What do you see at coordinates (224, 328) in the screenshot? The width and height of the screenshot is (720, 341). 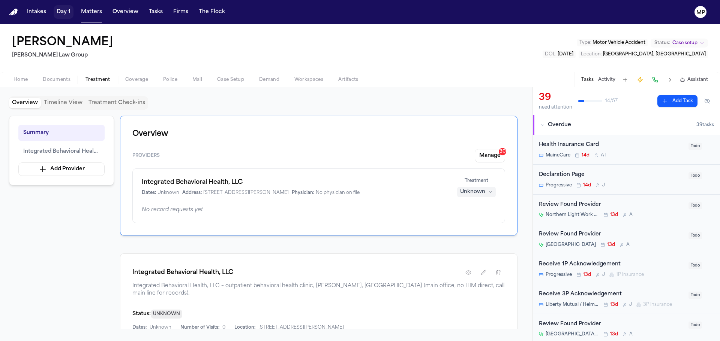 I see `span: 0` at bounding box center [224, 328].